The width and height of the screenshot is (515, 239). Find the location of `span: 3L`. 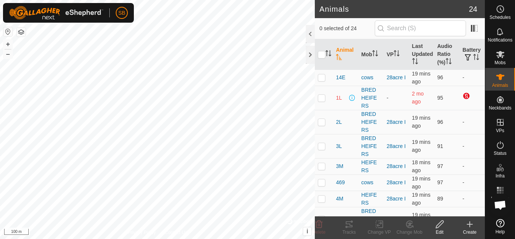

span: 3L is located at coordinates (339, 146).